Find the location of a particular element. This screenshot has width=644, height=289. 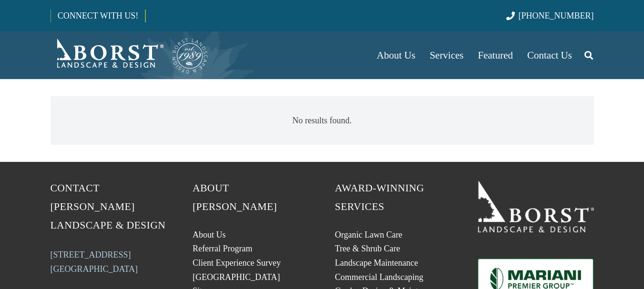

a: Featured is located at coordinates (496, 55).